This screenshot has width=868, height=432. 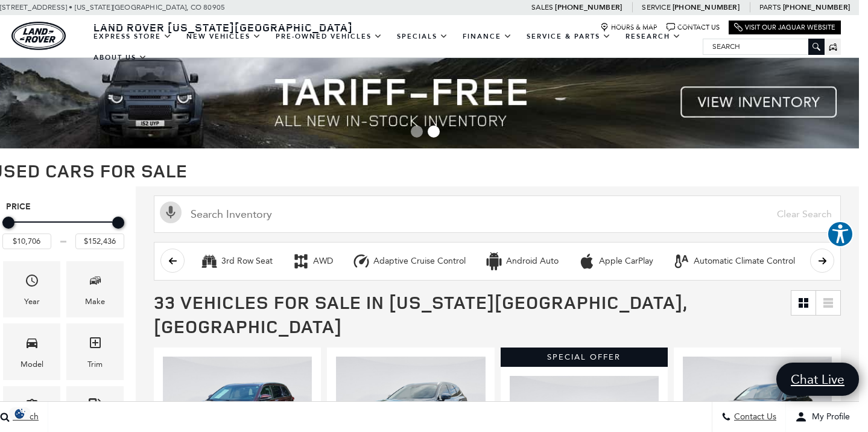 What do you see at coordinates (120, 57) in the screenshot?
I see `a: About Us` at bounding box center [120, 57].